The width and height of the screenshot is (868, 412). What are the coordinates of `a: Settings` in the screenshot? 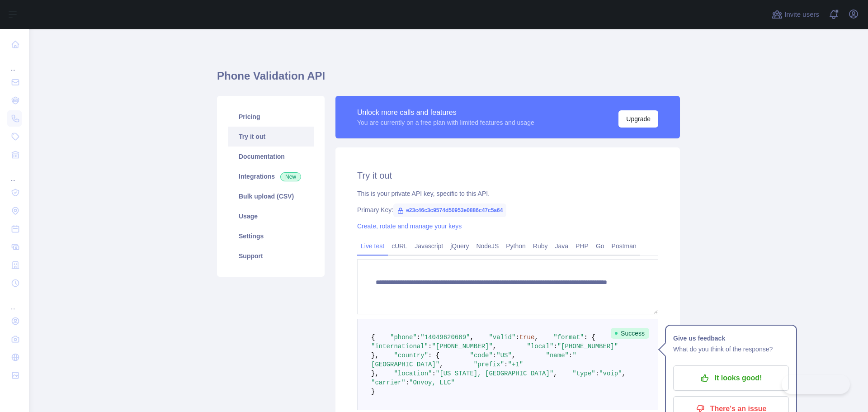 It's located at (271, 236).